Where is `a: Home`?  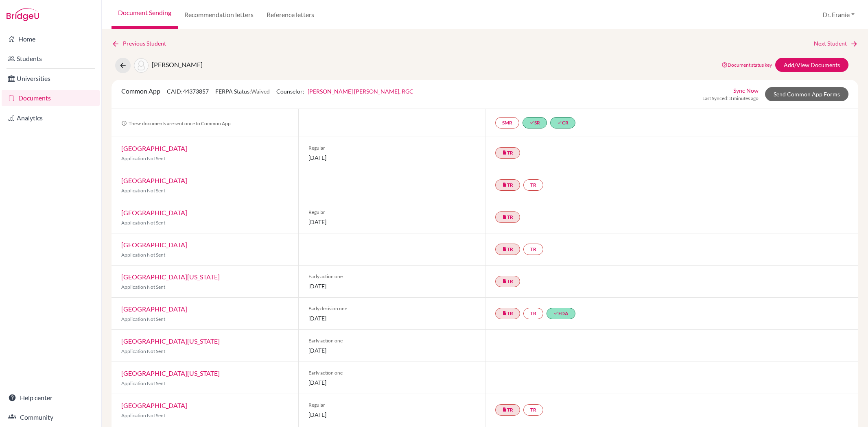
a: Home is located at coordinates (50, 39).